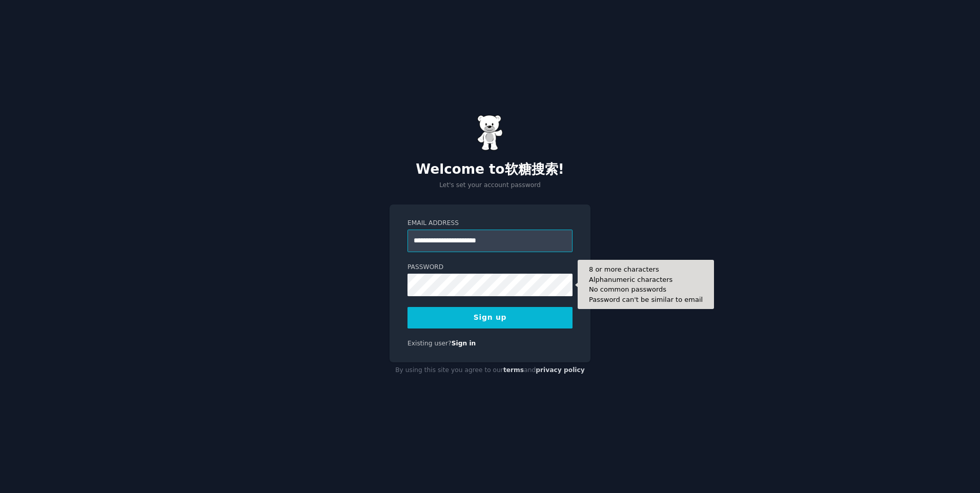 Image resolution: width=980 pixels, height=493 pixels. What do you see at coordinates (531, 169) in the screenshot?
I see `font: 软糖搜索` at bounding box center [531, 169].